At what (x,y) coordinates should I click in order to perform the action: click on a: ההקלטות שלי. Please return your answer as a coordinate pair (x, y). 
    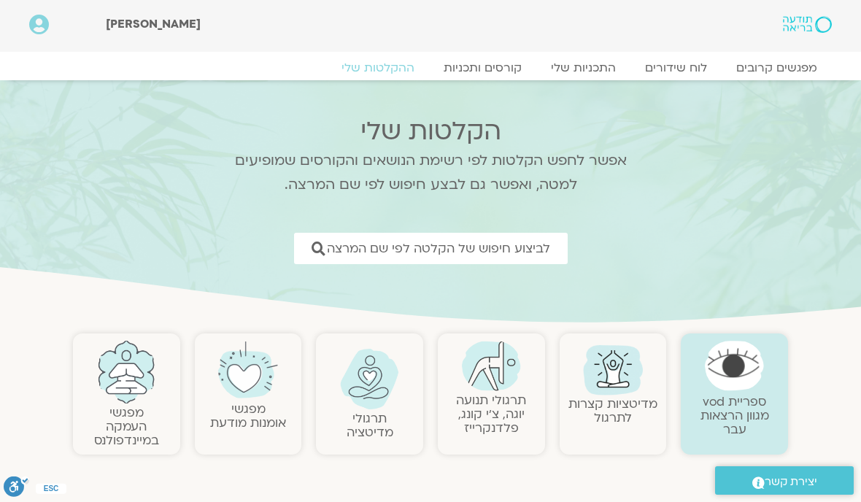
    Looking at the image, I should click on (378, 68).